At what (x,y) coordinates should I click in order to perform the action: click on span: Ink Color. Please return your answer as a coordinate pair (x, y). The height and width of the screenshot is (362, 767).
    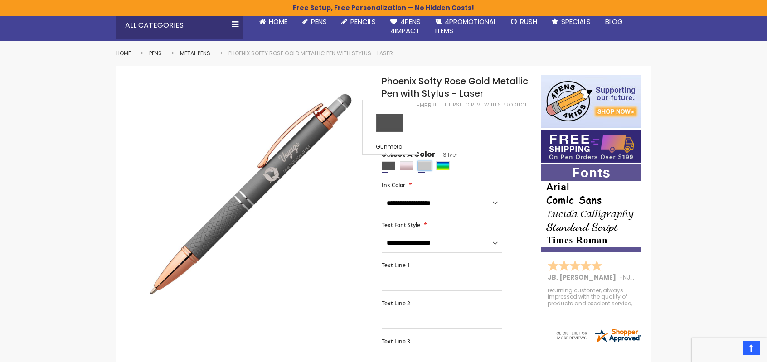
    Looking at the image, I should click on (394, 185).